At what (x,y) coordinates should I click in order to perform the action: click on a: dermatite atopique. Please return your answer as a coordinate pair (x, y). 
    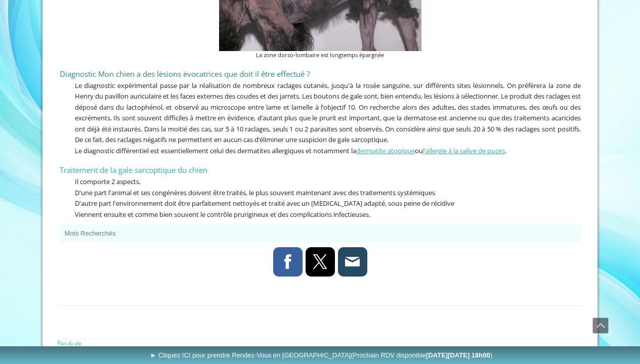
    Looking at the image, I should click on (386, 151).